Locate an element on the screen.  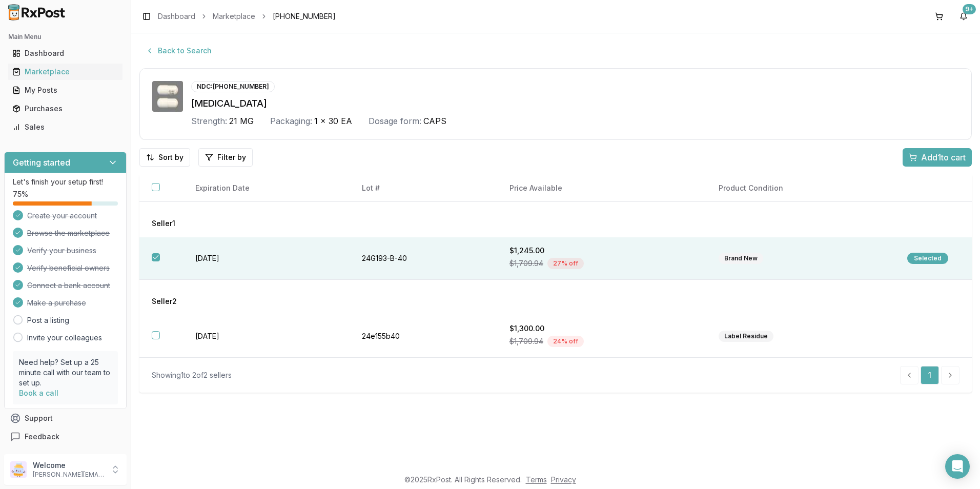
button: Marketplace is located at coordinates (65, 72).